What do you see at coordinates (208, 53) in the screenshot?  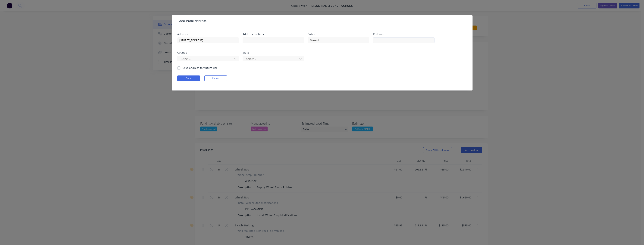 I see `div: Country` at bounding box center [208, 53].